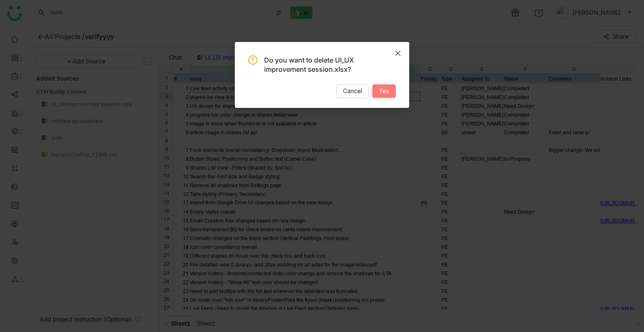 This screenshot has width=644, height=332. Describe the element at coordinates (309, 65) in the screenshot. I see `span: Do you want to delete UI_UX improvement session.xlsx?` at that location.